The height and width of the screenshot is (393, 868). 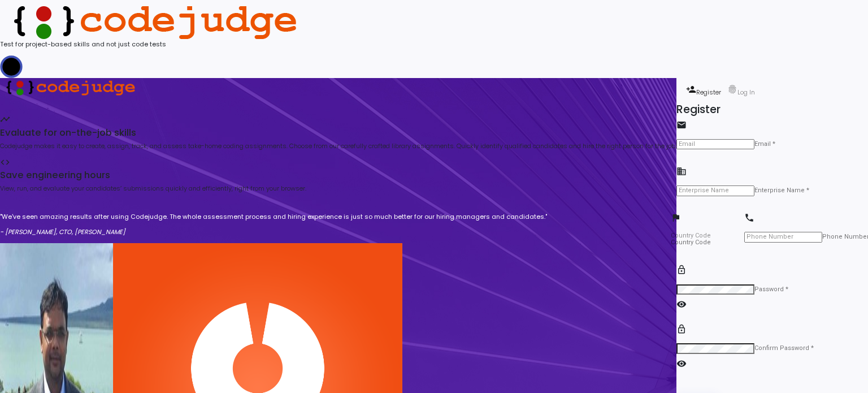 What do you see at coordinates (771, 289) in the screenshot?
I see `mat-label: Password *` at bounding box center [771, 289].